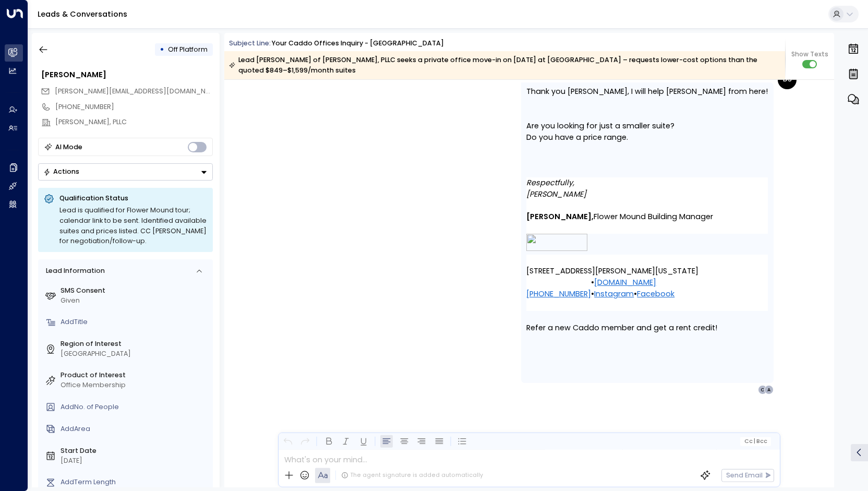 The height and width of the screenshot is (491, 868). Describe the element at coordinates (134, 91) in the screenshot. I see `span: ashley@stormruleman.com` at that location.